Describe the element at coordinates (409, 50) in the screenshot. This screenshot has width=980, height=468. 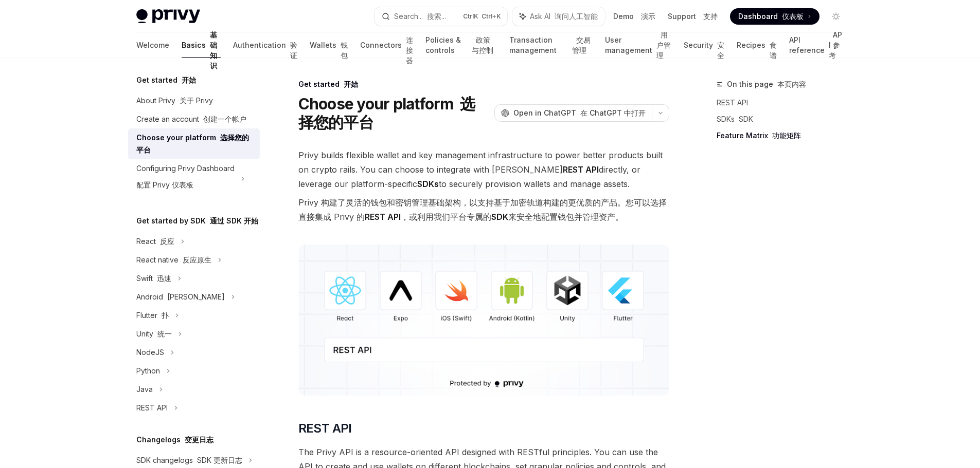
I see `font: 连接器` at that location.